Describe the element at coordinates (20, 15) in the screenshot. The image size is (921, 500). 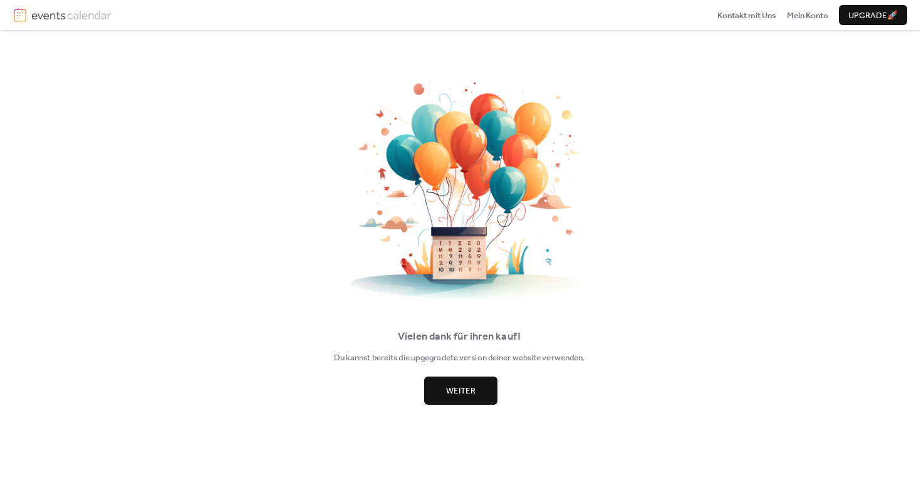
I see `img: logo` at that location.